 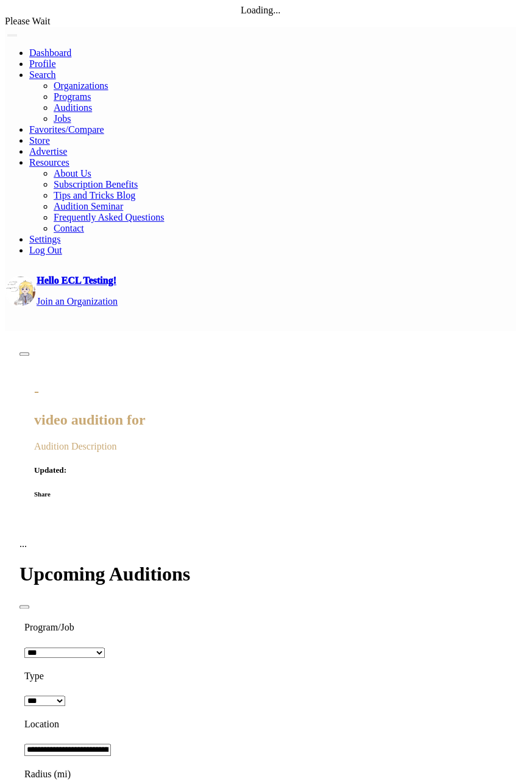 What do you see at coordinates (88, 206) in the screenshot?
I see `a: Audition Seminar` at bounding box center [88, 206].